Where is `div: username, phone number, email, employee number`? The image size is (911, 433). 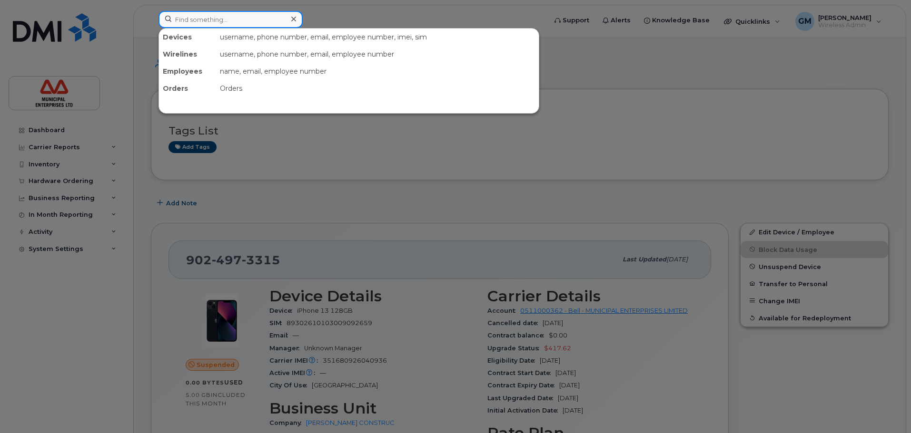 div: username, phone number, email, employee number is located at coordinates (377, 54).